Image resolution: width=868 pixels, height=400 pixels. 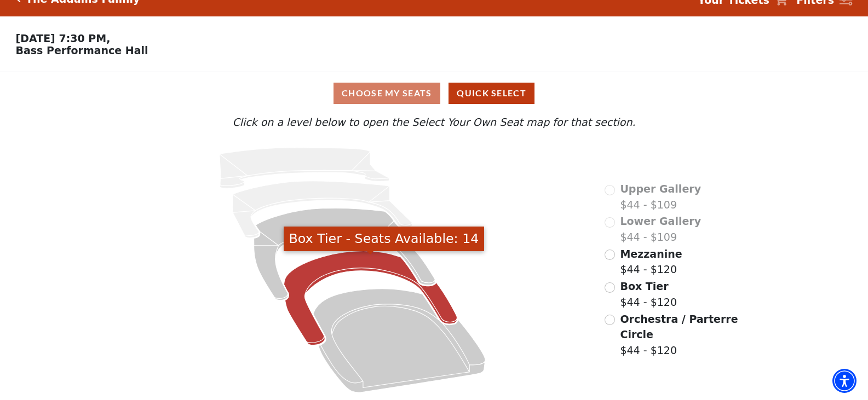 What do you see at coordinates (609, 319) in the screenshot?
I see `input: Orchestra / Parterre Circle$44 - $120` at bounding box center [609, 319].